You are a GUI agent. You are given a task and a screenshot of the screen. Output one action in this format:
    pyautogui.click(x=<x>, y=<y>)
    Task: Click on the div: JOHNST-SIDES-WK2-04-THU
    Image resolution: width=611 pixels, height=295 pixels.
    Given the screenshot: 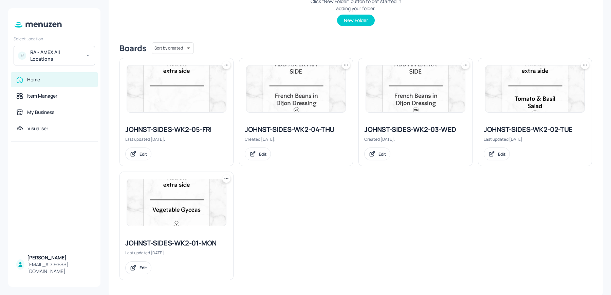 What is the action you would take?
    pyautogui.click(x=296, y=130)
    